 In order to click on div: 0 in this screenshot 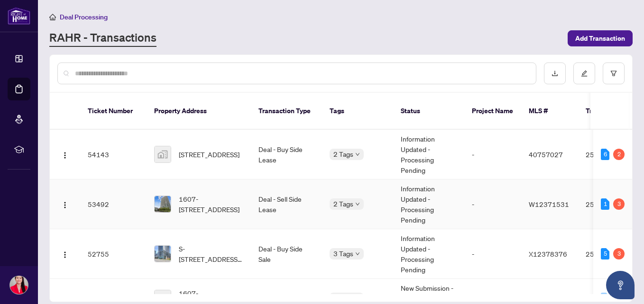, I will do `click(605, 298)`.